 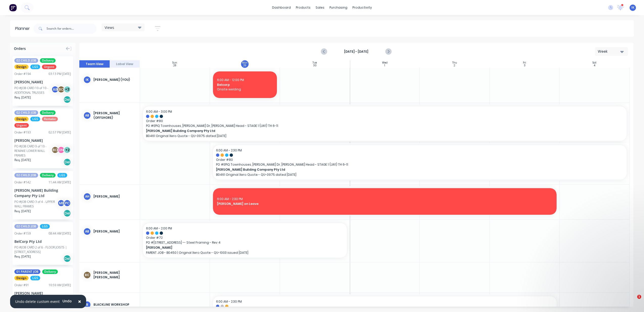 What do you see at coordinates (245, 89) in the screenshot?
I see `span: Onsite welding` at bounding box center [245, 89].